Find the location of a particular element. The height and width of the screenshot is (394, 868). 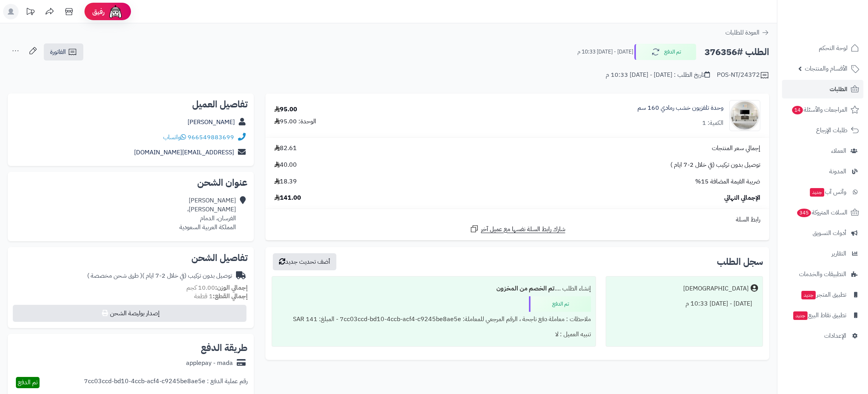

a: المراجعات والأسئلة14 is located at coordinates (822, 110).